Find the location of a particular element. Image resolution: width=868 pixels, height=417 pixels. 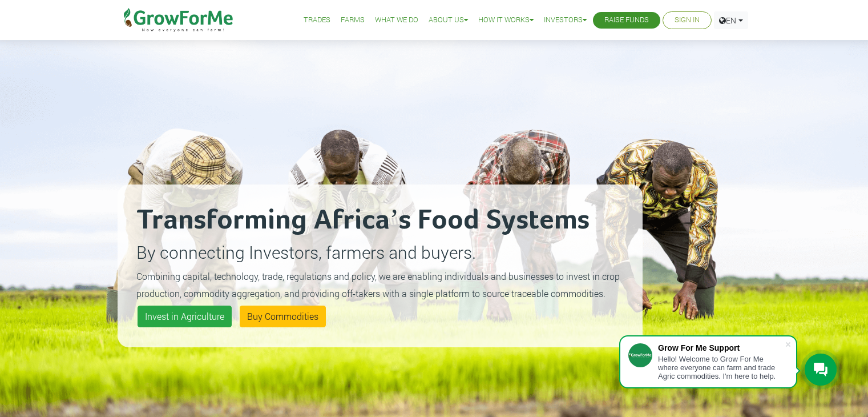

a: Investors is located at coordinates (565, 20).